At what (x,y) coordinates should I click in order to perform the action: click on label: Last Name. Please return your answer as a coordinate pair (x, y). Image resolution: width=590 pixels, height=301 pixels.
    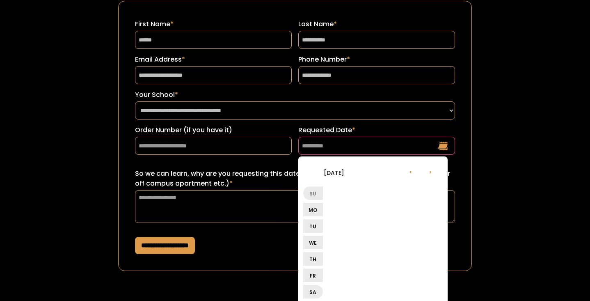
    Looking at the image, I should click on (376, 24).